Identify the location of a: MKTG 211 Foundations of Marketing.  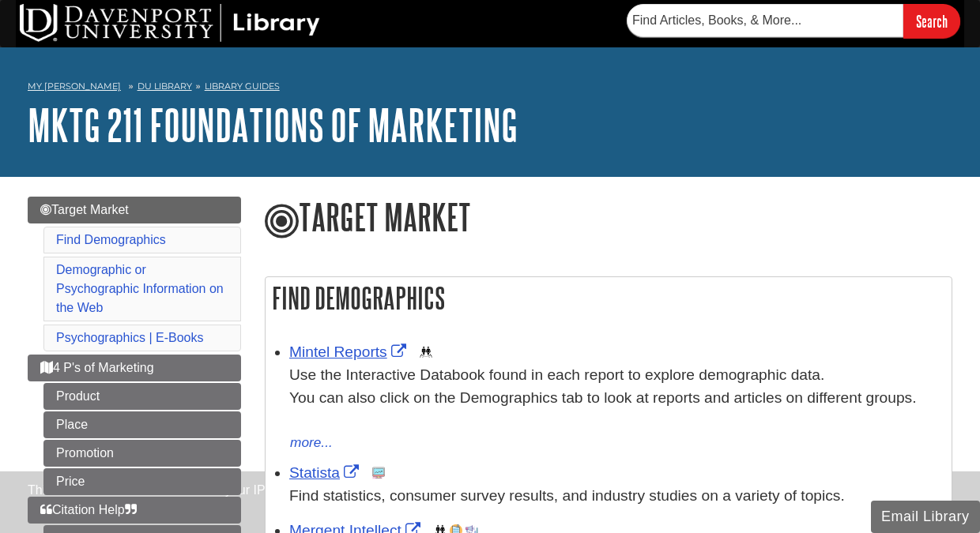
(273, 125).